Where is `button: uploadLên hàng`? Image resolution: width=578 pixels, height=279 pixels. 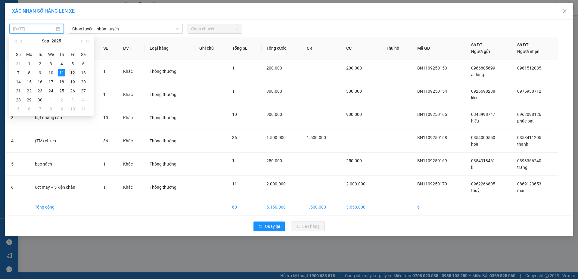 button: uploadLên hàng is located at coordinates (308, 226).